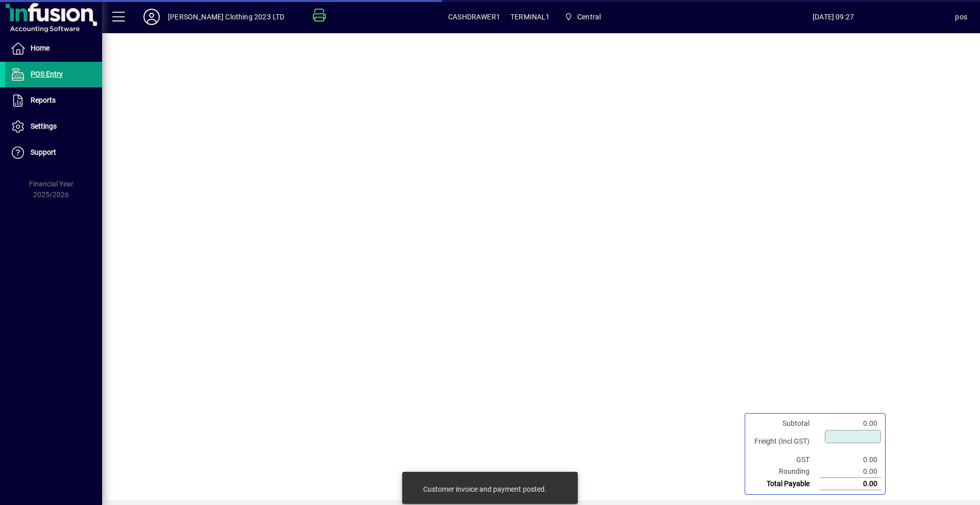  What do you see at coordinates (151, 17) in the screenshot?
I see `button: Profile` at bounding box center [151, 17].